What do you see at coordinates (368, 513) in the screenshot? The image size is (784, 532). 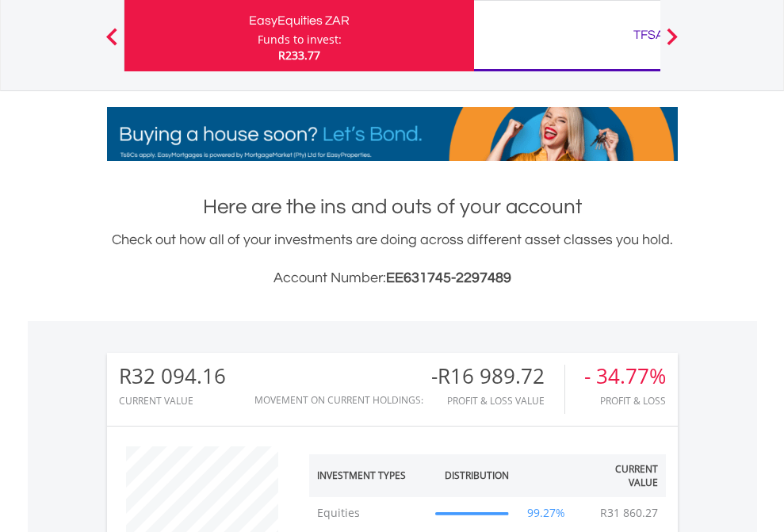 I see `td: Equities` at bounding box center [368, 513].